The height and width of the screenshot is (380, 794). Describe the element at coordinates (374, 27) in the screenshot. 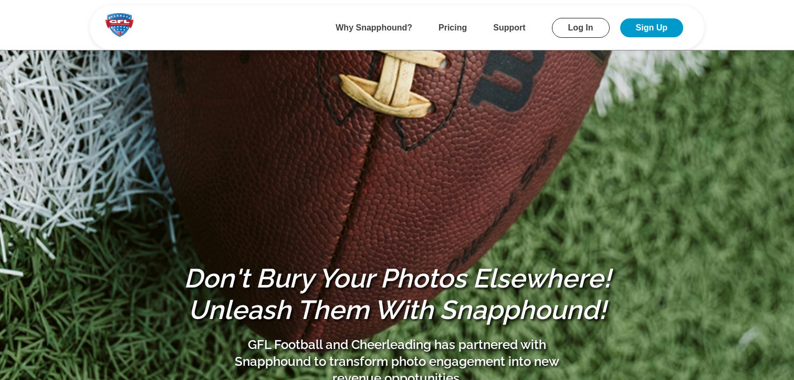

I see `b: Why Snapphound?` at that location.